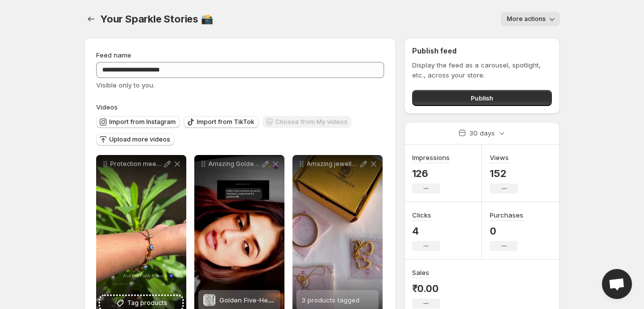 Image resolution: width=644 pixels, height=309 pixels. What do you see at coordinates (147, 303) in the screenshot?
I see `span: Tag products` at bounding box center [147, 303].